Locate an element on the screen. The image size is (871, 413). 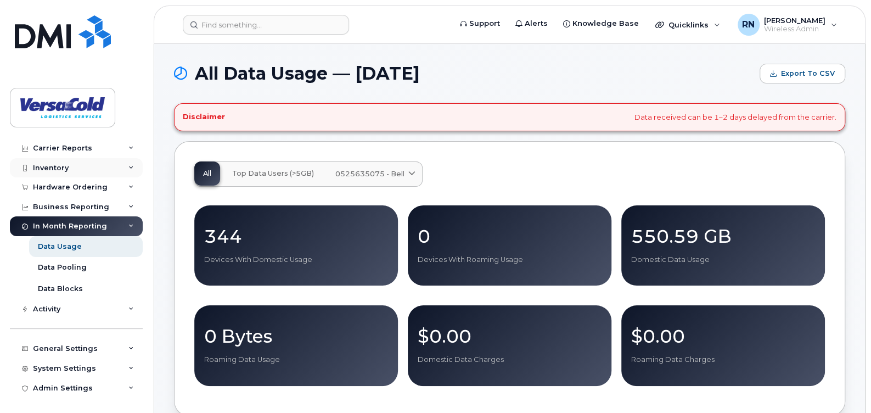
p: 550.59 GB is located at coordinates (723, 236).